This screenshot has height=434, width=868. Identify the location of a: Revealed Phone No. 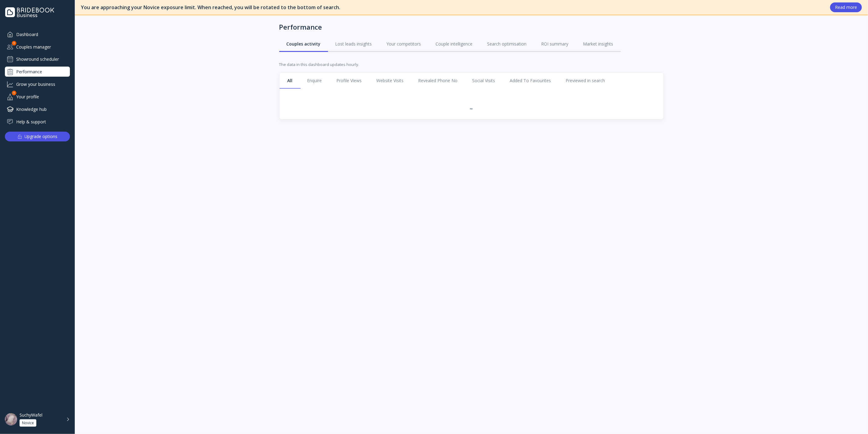
(438, 81).